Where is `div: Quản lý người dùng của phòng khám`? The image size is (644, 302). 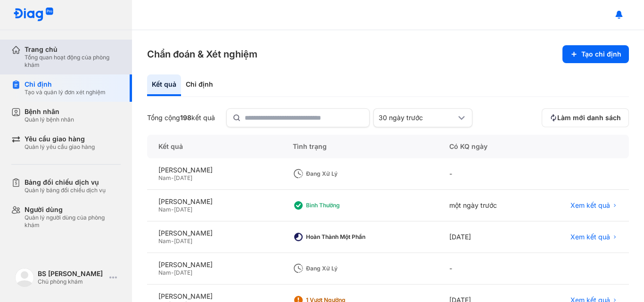 div: Quản lý người dùng của phòng khám is located at coordinates (72, 222).